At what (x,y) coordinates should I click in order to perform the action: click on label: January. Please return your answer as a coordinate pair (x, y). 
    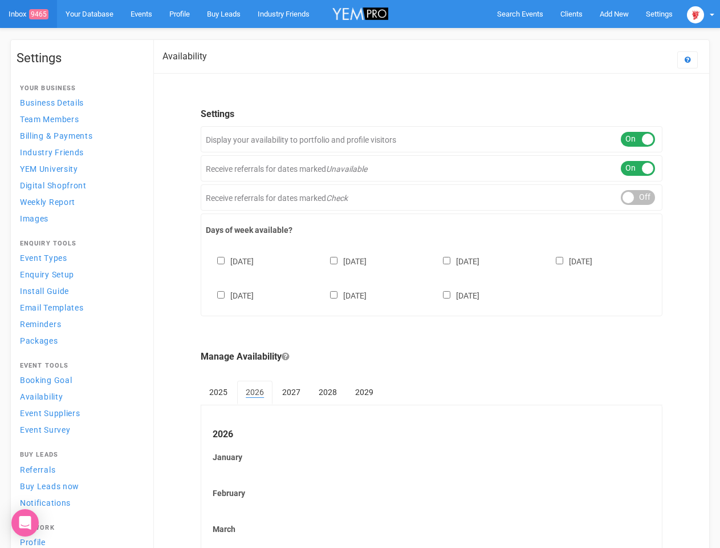
    Looking at the image, I should click on (432, 457).